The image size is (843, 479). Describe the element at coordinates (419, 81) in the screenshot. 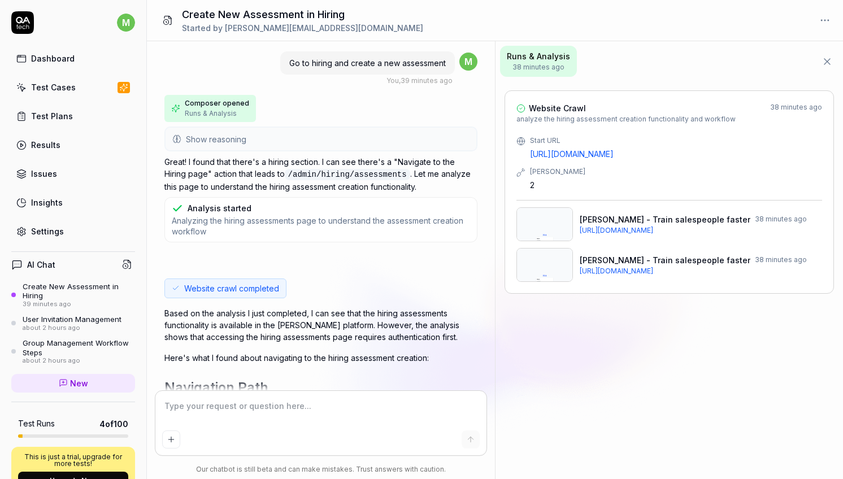

I see `div: , 39 minutes ago` at that location.